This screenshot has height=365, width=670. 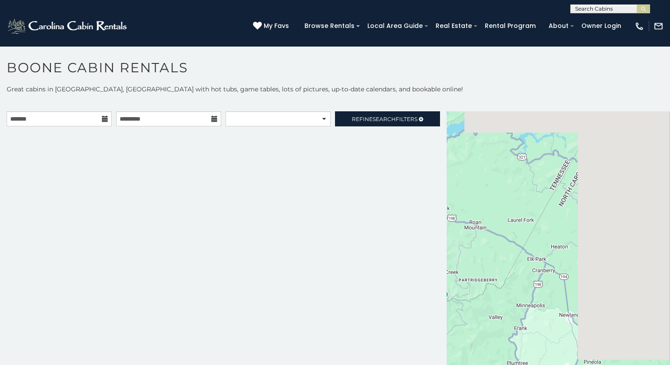 I want to click on img: mail-regular-white.png, so click(x=659, y=26).